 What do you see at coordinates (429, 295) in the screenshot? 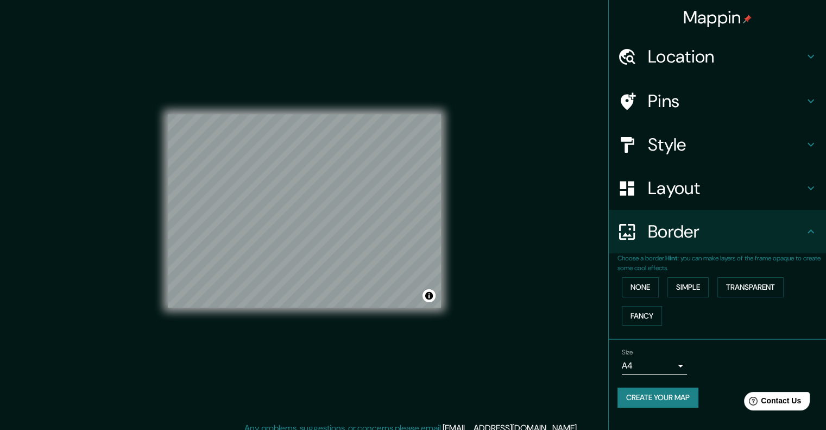
I see `button: Toggle attribution` at bounding box center [429, 295].